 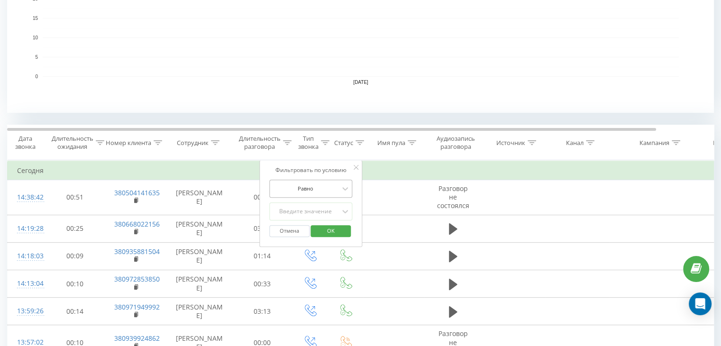 What do you see at coordinates (27, 311) in the screenshot?
I see `div: 13:59:26` at bounding box center [27, 311].